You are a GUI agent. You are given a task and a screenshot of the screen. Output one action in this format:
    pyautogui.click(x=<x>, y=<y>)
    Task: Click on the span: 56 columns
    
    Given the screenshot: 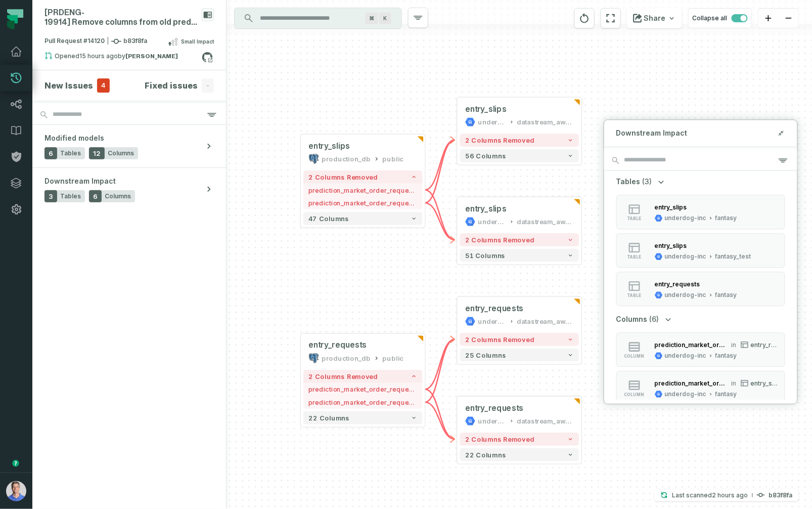 What is the action you would take?
    pyautogui.click(x=486, y=156)
    